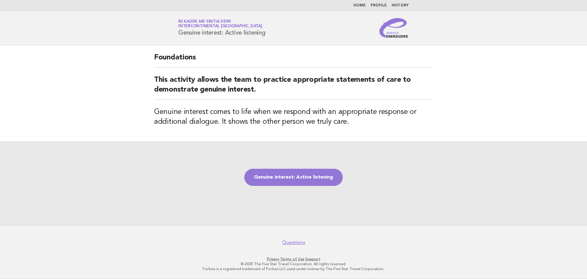 The width and height of the screenshot is (587, 279). I want to click on h2: This activity allows the team to practice appropriate statements of care to demonstrate genuine i..., so click(294, 87).